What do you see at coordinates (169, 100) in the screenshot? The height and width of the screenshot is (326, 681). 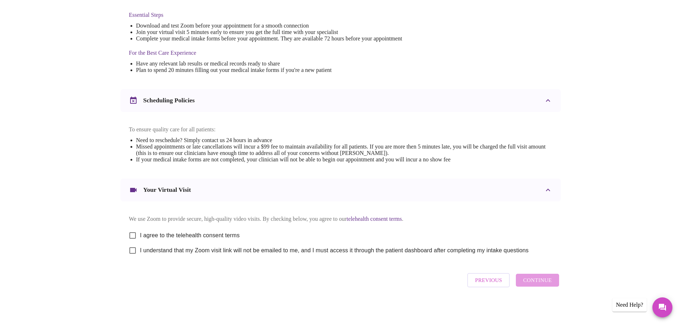 I see `h3: Scheduling Policies` at bounding box center [169, 100].